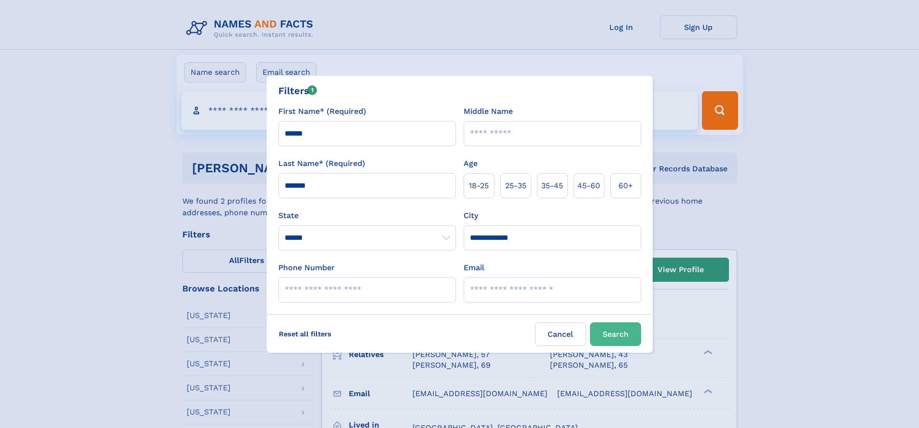 The height and width of the screenshot is (428, 919). Describe the element at coordinates (298, 91) in the screenshot. I see `div: Filters` at that location.